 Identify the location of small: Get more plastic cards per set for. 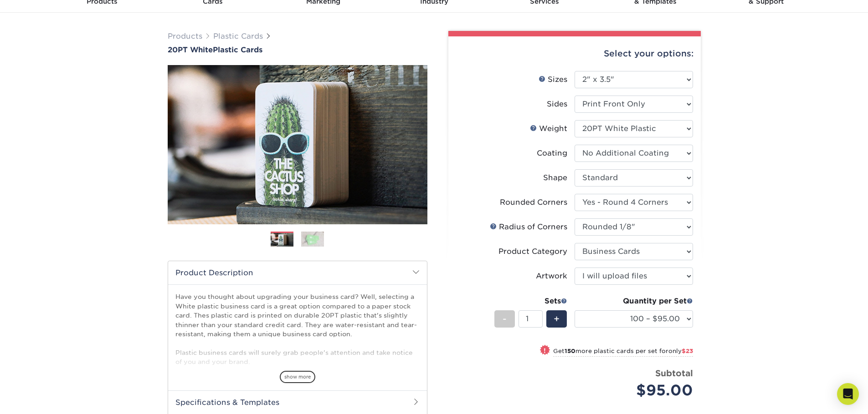
(622, 353).